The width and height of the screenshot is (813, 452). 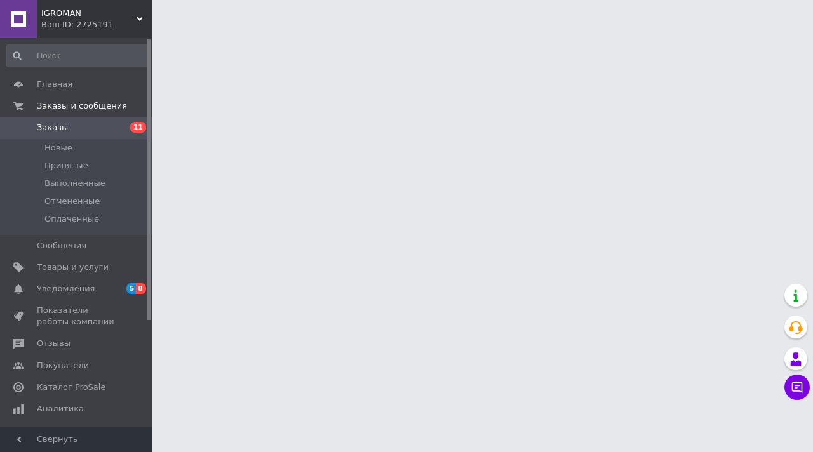 What do you see at coordinates (65, 289) in the screenshot?
I see `span: Уведомления` at bounding box center [65, 289].